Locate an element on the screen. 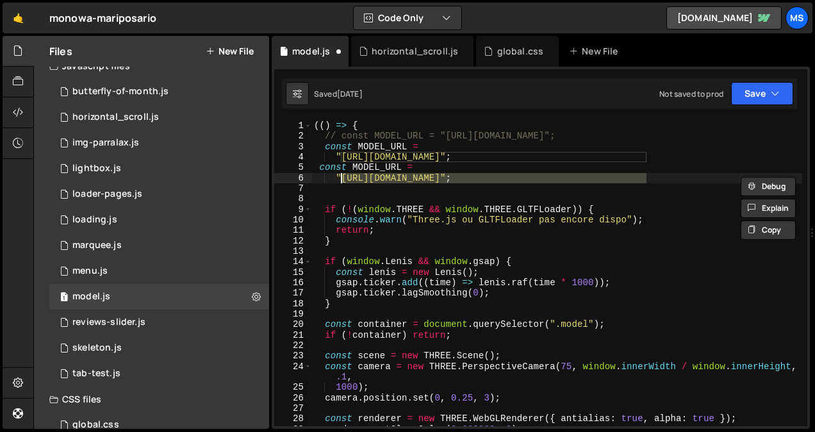 This screenshot has width=815, height=432. div: monowa-mariposario is located at coordinates (102, 18).